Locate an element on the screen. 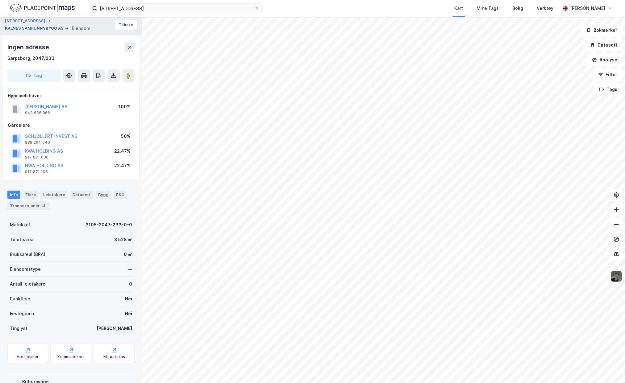  div: 0 is located at coordinates (131, 284).